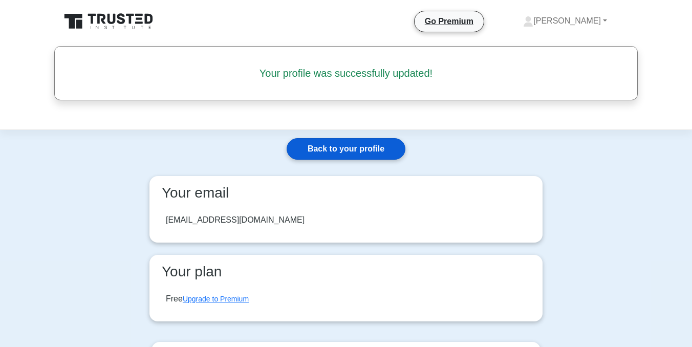  Describe the element at coordinates (346, 193) in the screenshot. I see `h3: Your email` at that location.